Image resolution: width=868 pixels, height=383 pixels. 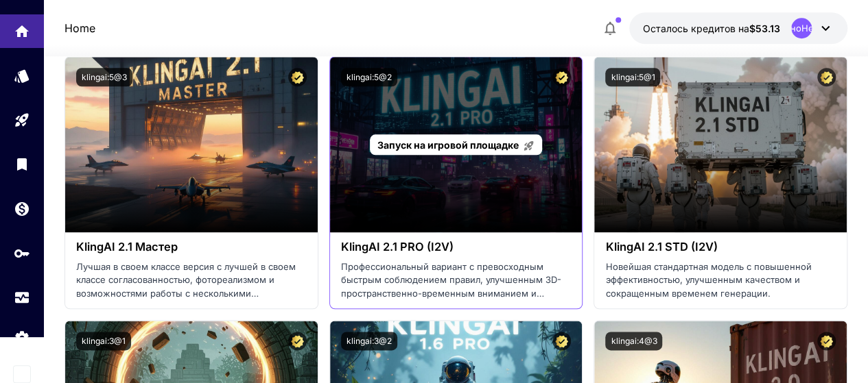 I want to click on div: Библиотека, so click(x=22, y=164).